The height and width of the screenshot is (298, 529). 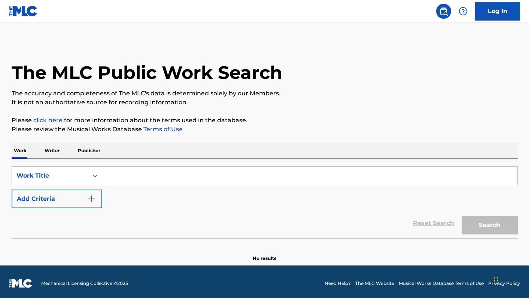 What do you see at coordinates (265, 94) in the screenshot?
I see `p: The accuracy and completeness of The MLC's data is determined solely by our Members.` at bounding box center [265, 94].